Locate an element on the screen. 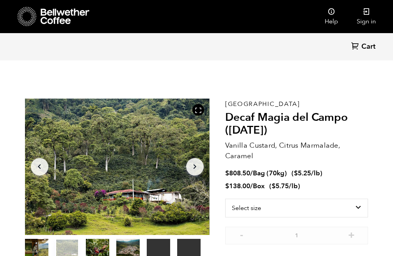  span: Cart is located at coordinates (368, 47).